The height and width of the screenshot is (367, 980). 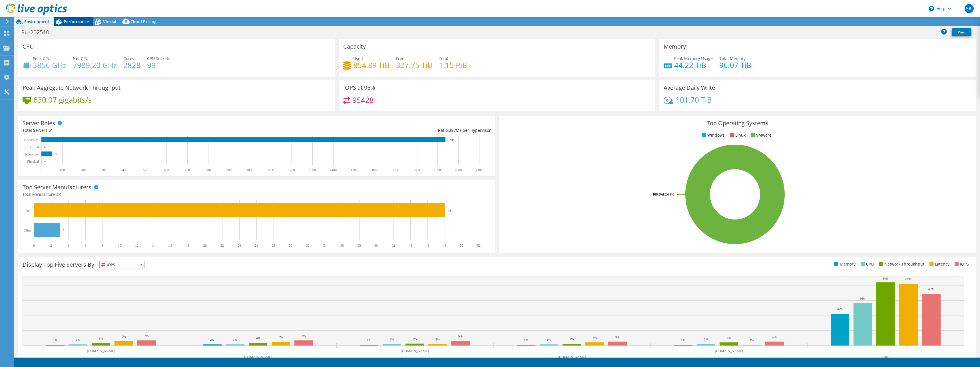 What do you see at coordinates (271, 170) in the screenshot?
I see `text: 1100` at bounding box center [271, 170].